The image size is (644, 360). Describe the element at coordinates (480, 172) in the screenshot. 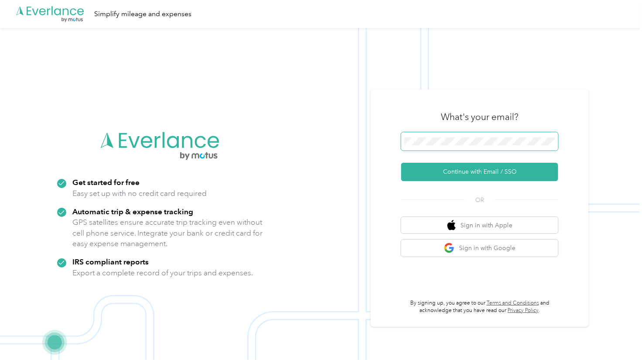

I see `button: Continue with Email / SSO` at that location.